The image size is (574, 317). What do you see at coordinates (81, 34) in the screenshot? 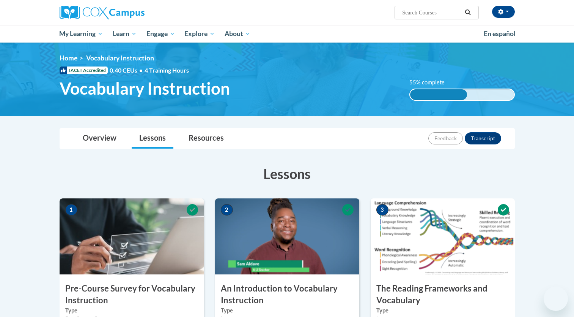
I see `a: My Learning` at bounding box center [81, 34].